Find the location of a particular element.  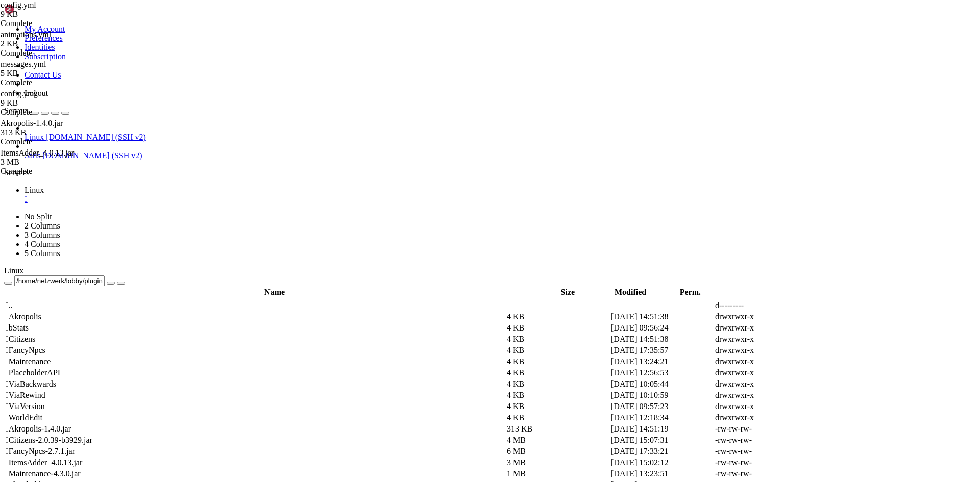

div: 3 MB is located at coordinates (51, 162).